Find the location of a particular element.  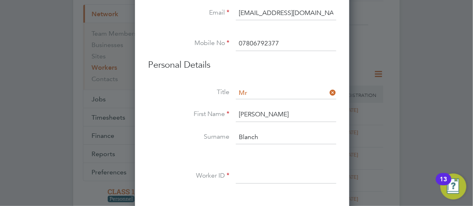

input: Select one is located at coordinates (286, 93).